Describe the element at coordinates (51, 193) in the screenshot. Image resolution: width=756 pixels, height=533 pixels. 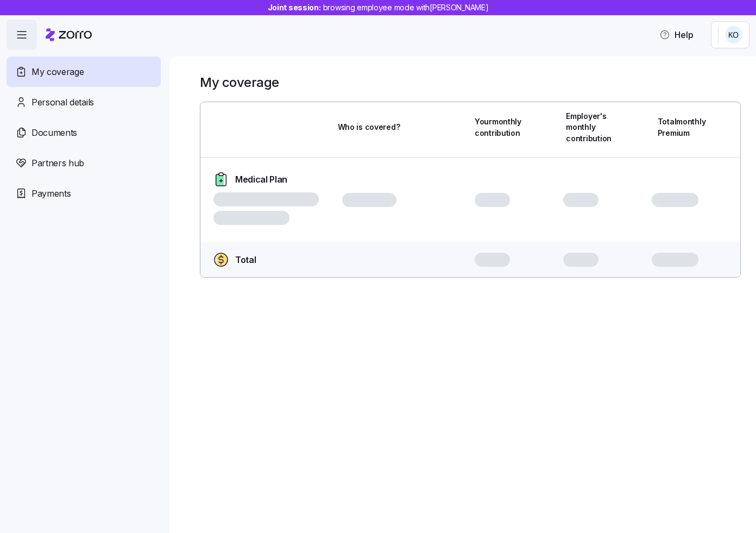
I see `span: Payments` at that location.